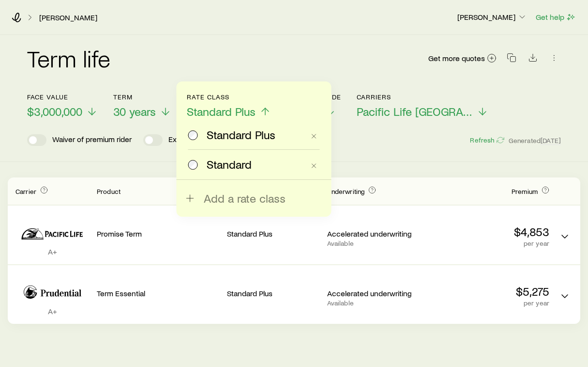  I want to click on button: Rate ClassStandard Plus, so click(229, 106).